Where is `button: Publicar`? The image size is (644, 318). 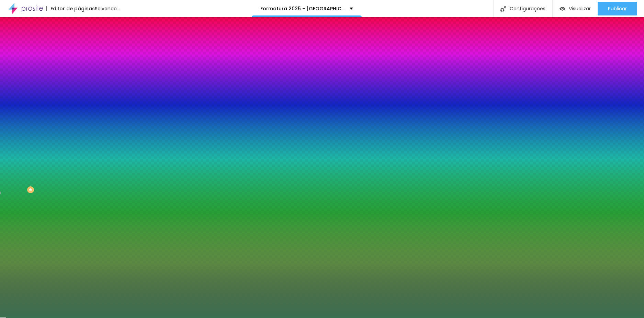
button: Publicar is located at coordinates (617, 8).